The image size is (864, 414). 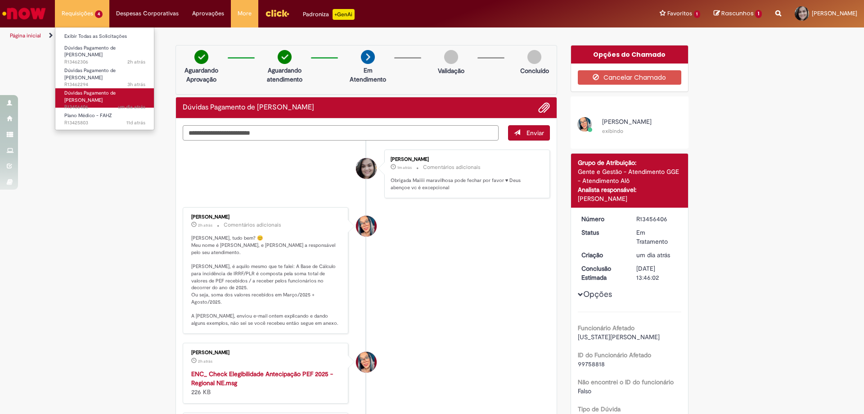 I want to click on div: Grupo de Atribuição:, so click(x=630, y=162).